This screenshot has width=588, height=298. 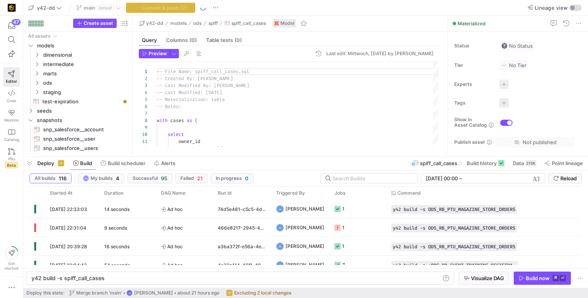 What do you see at coordinates (568, 178) in the screenshot?
I see `span: Reload` at bounding box center [568, 178].